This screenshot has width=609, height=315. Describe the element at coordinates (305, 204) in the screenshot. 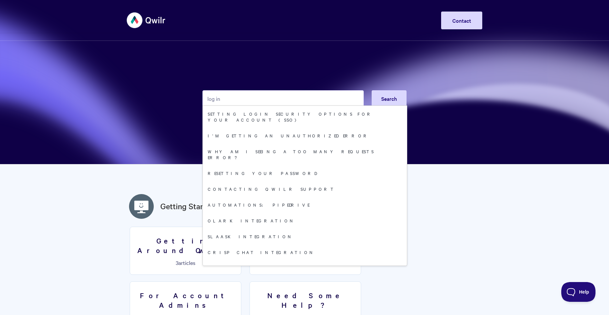

I see `a: Automations: Pipedrive` at that location.